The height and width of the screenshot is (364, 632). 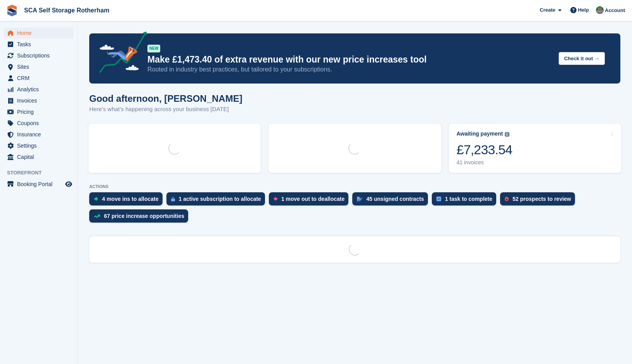 I want to click on div: 52 prospects to review, so click(x=542, y=198).